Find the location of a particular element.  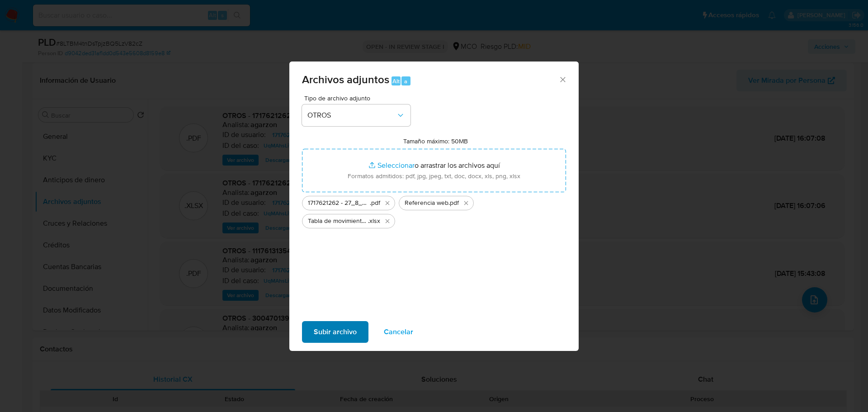

button: Subir archivo is located at coordinates (335, 332).